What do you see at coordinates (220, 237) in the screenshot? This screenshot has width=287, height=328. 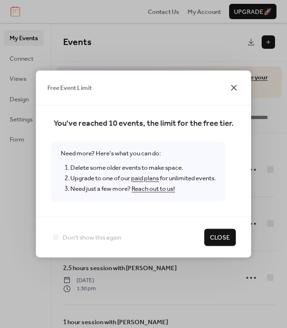 I see `button: Close` at bounding box center [220, 237].